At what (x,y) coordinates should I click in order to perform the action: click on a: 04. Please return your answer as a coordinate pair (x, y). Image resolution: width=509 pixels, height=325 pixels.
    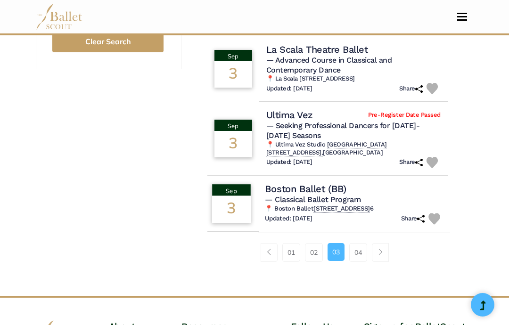
    Looking at the image, I should click on (358, 253).